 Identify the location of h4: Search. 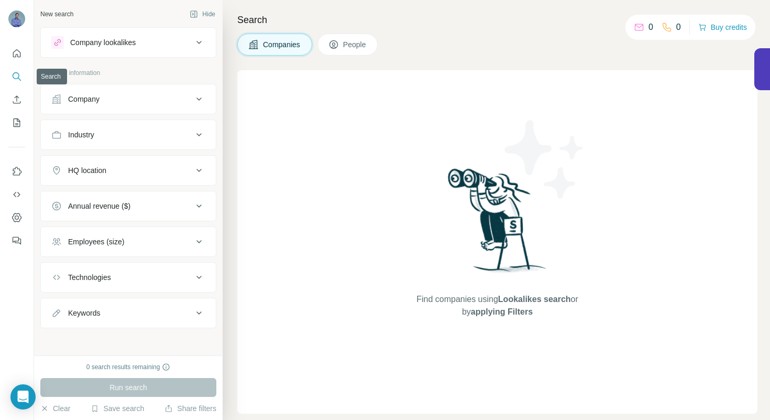
(497, 20).